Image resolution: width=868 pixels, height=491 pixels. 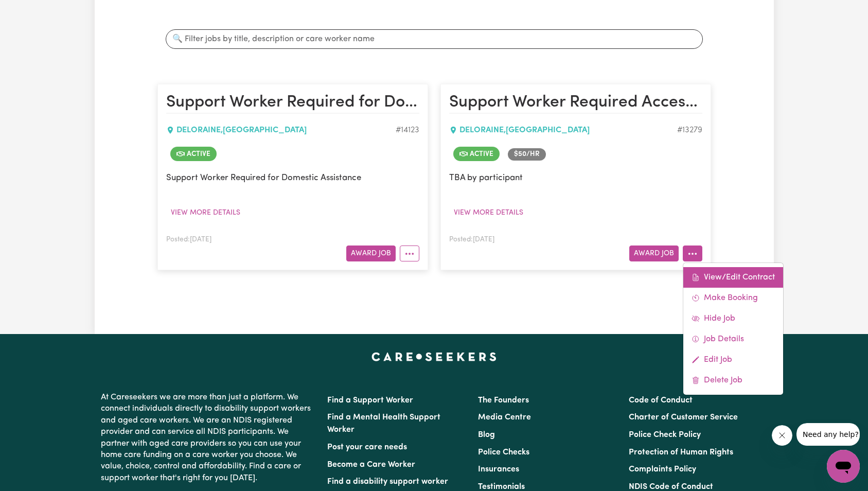 What do you see at coordinates (671, 487) in the screenshot?
I see `a: NDIS Code of Conduct` at bounding box center [671, 487].